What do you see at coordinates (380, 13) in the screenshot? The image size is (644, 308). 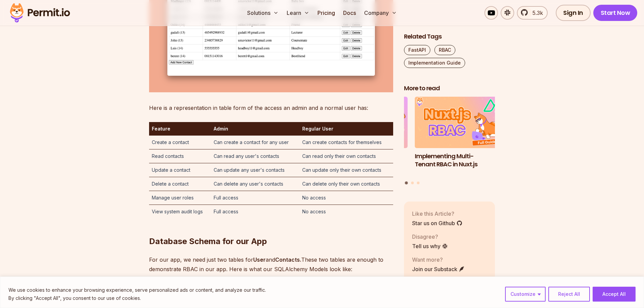 I see `button: Company` at bounding box center [380, 13].